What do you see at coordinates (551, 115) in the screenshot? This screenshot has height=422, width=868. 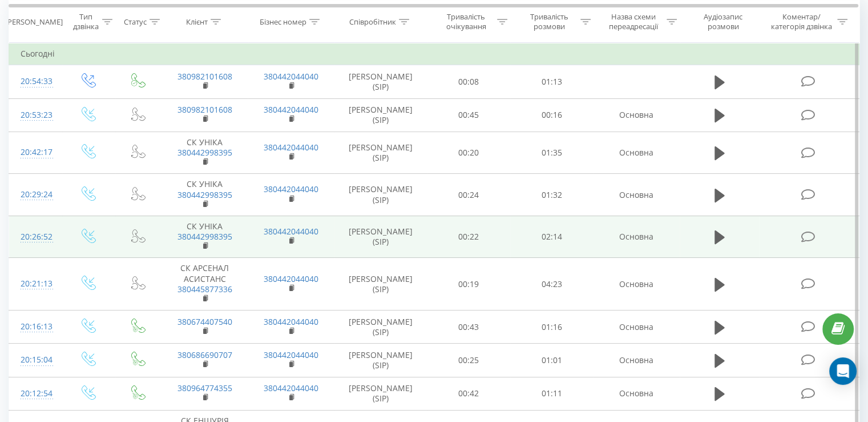 I see `td: 00:16` at bounding box center [551, 115].